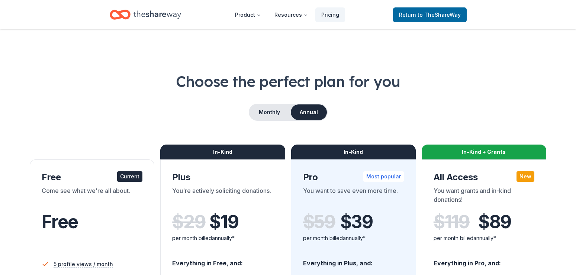 Image resolution: width=576 pixels, height=275 pixels. Describe the element at coordinates (484, 177) in the screenshot. I see `div: All Access` at that location.